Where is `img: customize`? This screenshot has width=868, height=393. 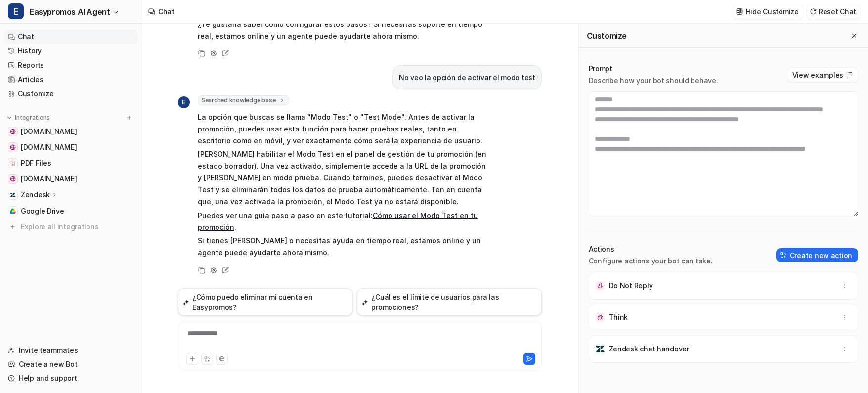 img: customize is located at coordinates (739, 12).